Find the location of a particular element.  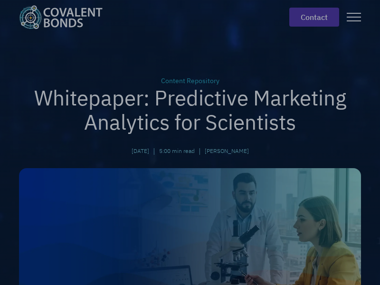

div: 5:00 min read is located at coordinates (177, 151).